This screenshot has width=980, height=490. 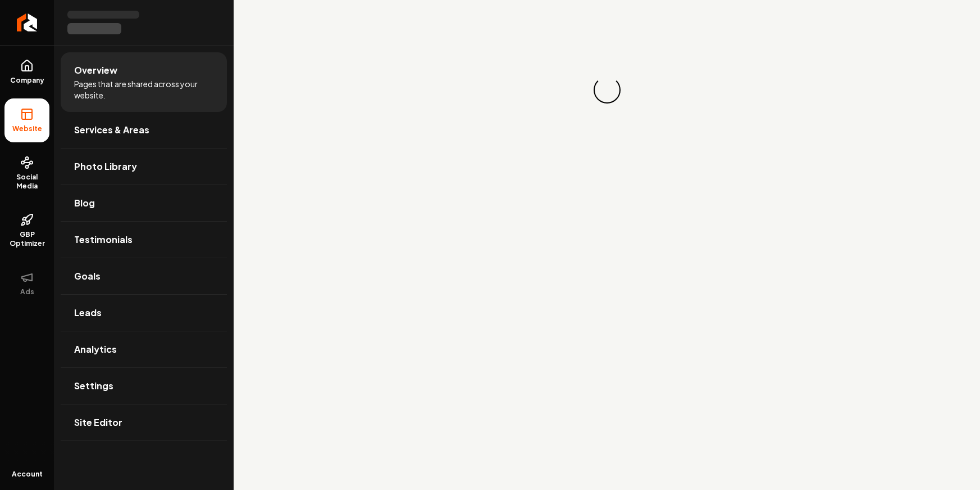 What do you see at coordinates (143, 240) in the screenshot?
I see `a: Testimonials` at bounding box center [143, 240].